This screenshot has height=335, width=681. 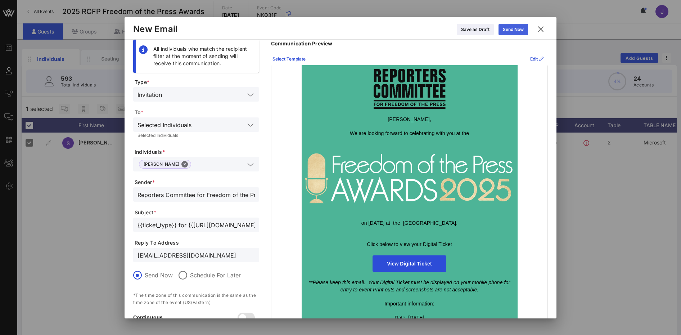 What do you see at coordinates (197, 182) in the screenshot?
I see `span: Sender` at bounding box center [197, 182].